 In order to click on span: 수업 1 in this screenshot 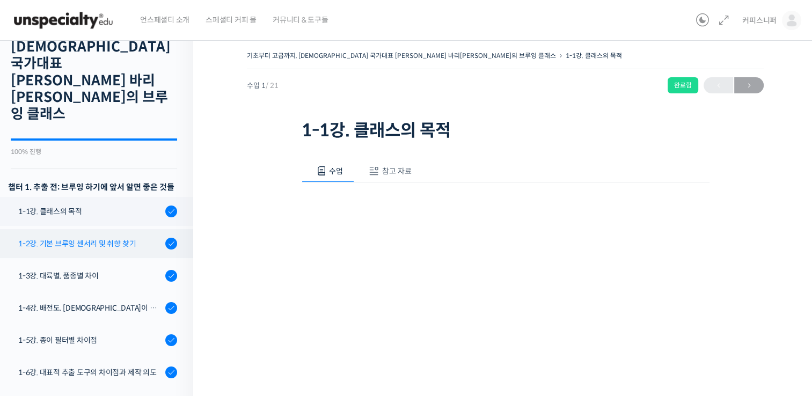, I will do `click(262, 85)`.